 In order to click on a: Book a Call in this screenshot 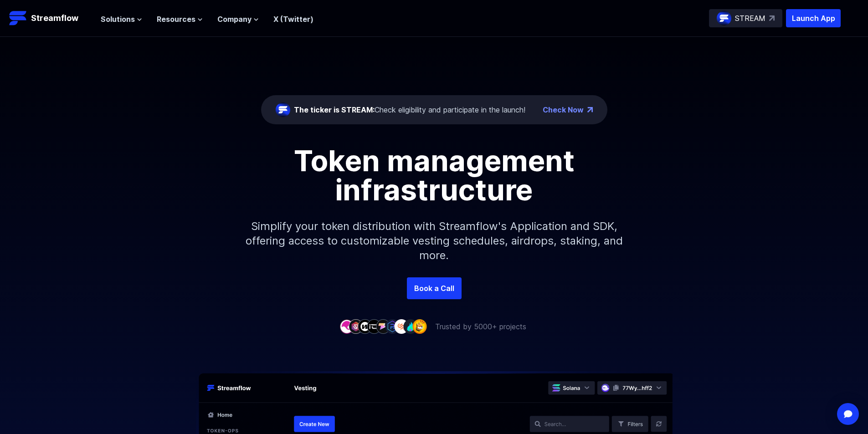, I will do `click(434, 288)`.